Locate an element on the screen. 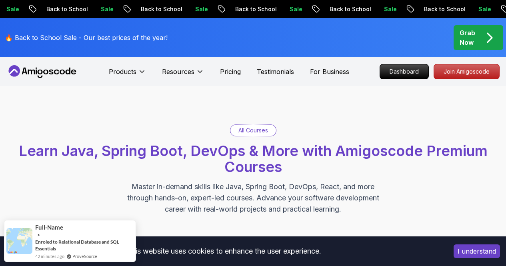 This screenshot has height=266, width=506. a: Testimonials is located at coordinates (275, 72).